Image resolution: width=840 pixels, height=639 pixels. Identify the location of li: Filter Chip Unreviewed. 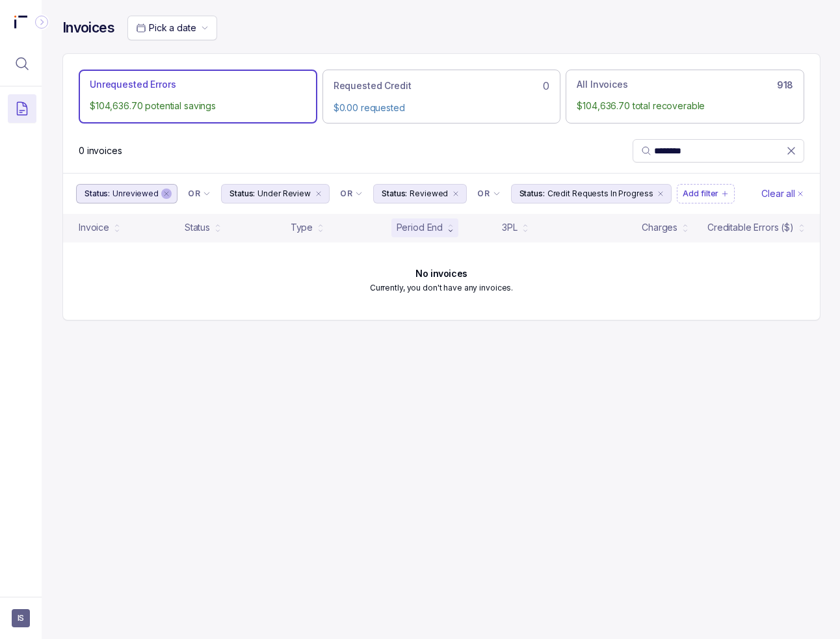
(127, 193).